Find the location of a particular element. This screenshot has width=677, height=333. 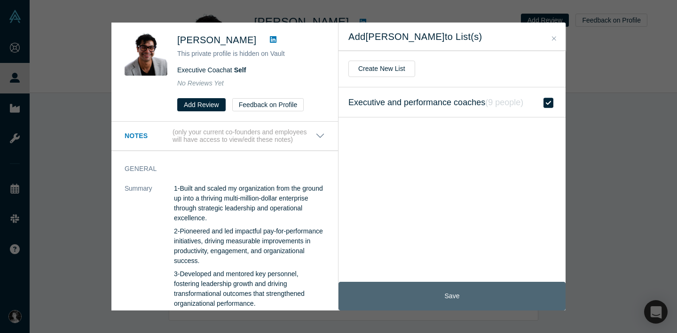

span: Executive and performance coaches is located at coordinates (436, 102).